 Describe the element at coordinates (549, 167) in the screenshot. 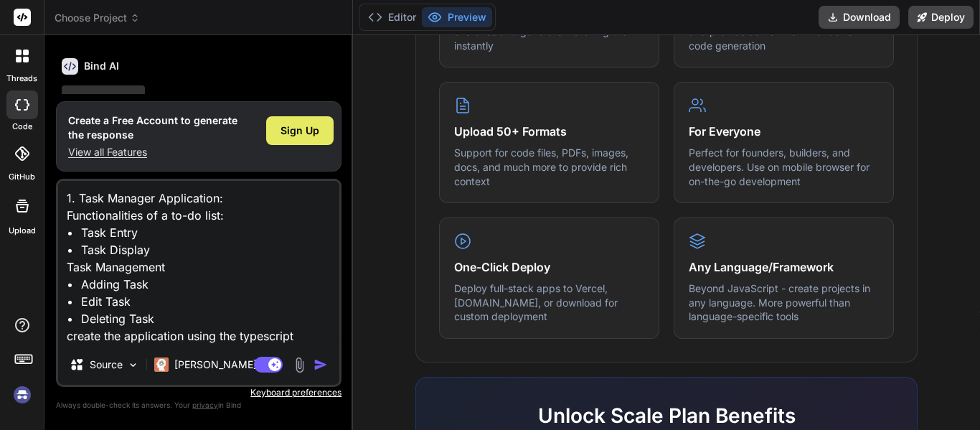

I see `p: Support for code files, PDFs, images, docs, and much more to provide rich context` at that location.